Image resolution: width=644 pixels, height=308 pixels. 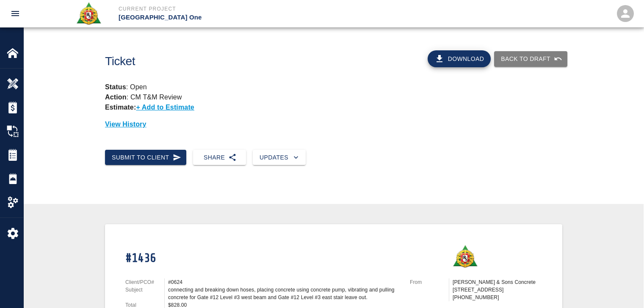 I want to click on div: Chat Widget, so click(x=623, y=288).